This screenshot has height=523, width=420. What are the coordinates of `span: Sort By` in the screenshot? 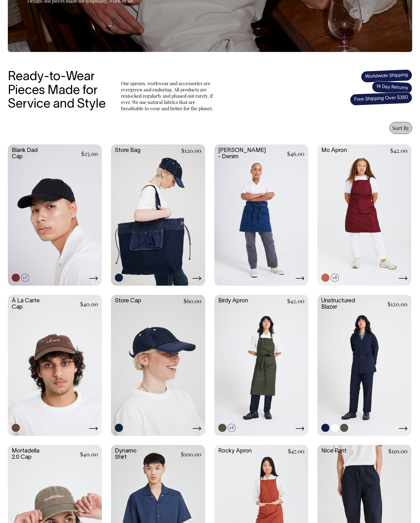 It's located at (401, 128).